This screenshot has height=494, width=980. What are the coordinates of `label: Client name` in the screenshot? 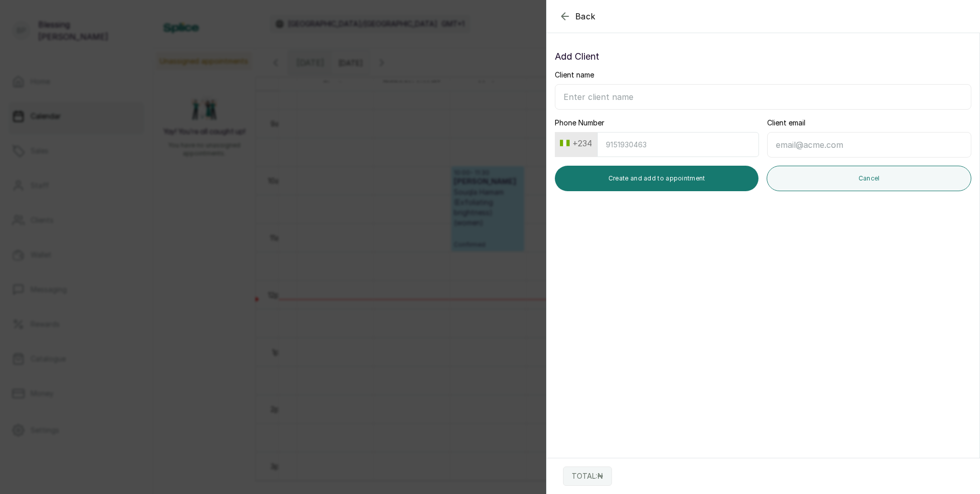 It's located at (574, 75).